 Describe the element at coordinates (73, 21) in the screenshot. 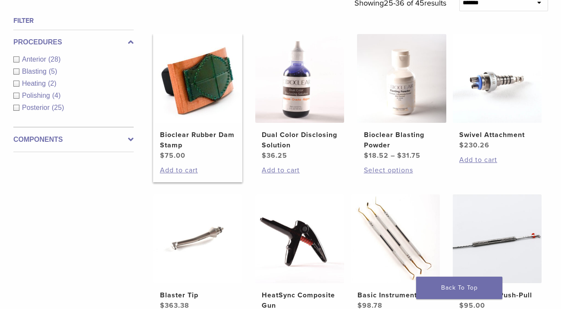

I see `h4: Filter` at that location.